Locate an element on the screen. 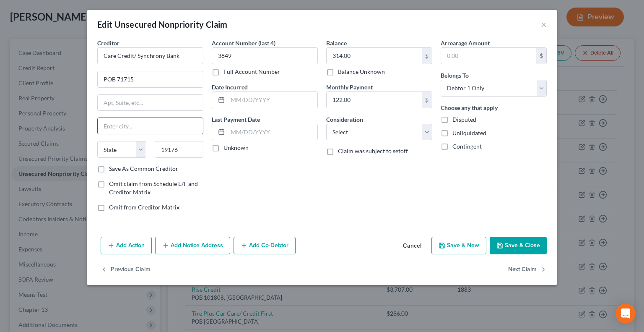 The width and height of the screenshot is (644, 332). span: Unliquidated is located at coordinates (469, 132).